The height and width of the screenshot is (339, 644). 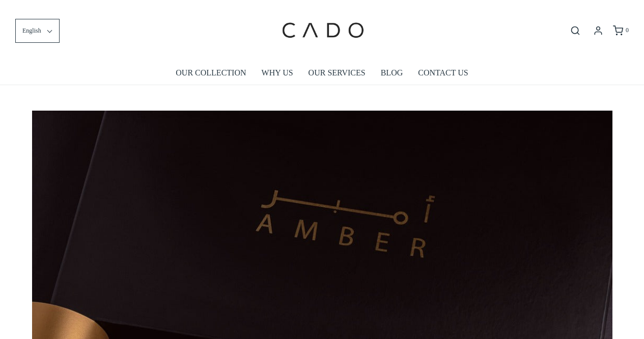 I want to click on button: English, so click(x=37, y=30).